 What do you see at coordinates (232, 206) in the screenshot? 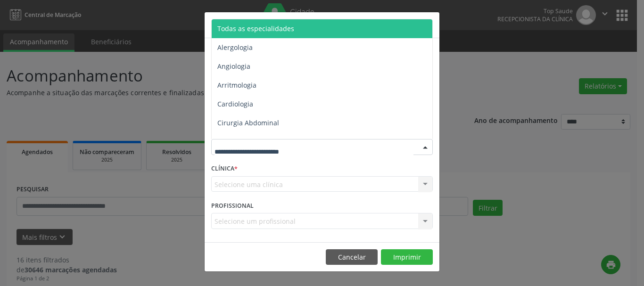
I see `label: PROFISSIONAL` at bounding box center [232, 206].